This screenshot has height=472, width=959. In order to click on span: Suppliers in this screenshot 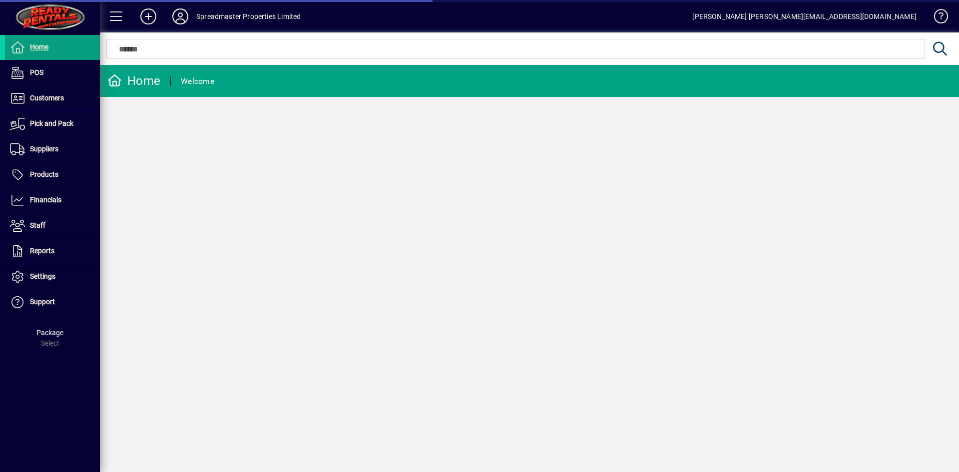, I will do `click(44, 149)`.